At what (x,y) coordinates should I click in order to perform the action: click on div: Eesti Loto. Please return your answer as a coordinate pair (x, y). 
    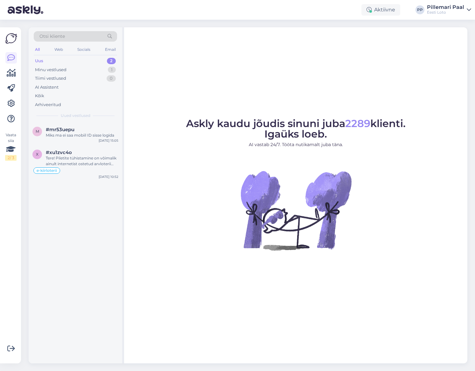
    Looking at the image, I should click on (445, 12).